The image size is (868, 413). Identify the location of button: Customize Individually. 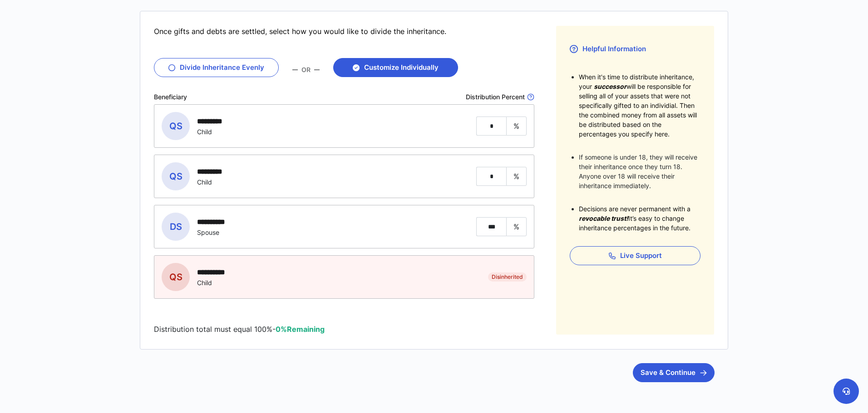
(396, 68).